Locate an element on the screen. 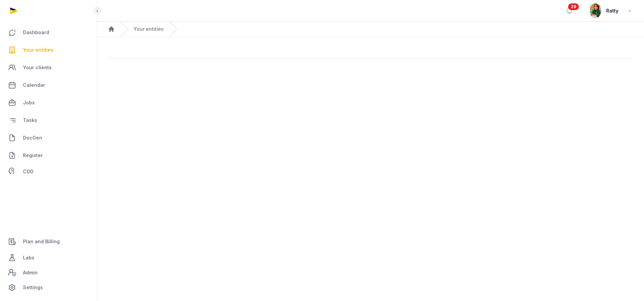 This screenshot has height=301, width=644. a: Settings is located at coordinates (48, 288).